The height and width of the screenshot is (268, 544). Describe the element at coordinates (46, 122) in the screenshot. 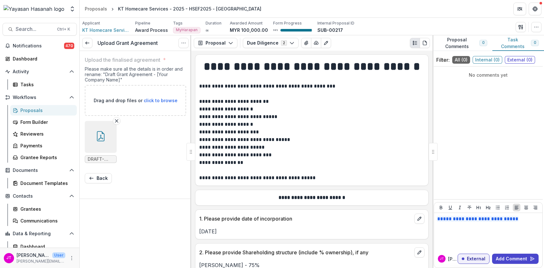

I see `div: Form Builder` at that location.